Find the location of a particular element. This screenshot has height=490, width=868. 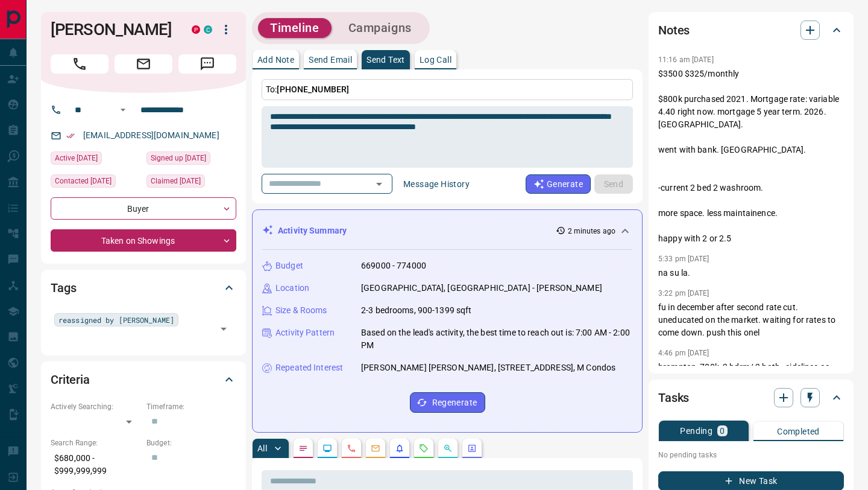

svg: Requests is located at coordinates (424, 448).